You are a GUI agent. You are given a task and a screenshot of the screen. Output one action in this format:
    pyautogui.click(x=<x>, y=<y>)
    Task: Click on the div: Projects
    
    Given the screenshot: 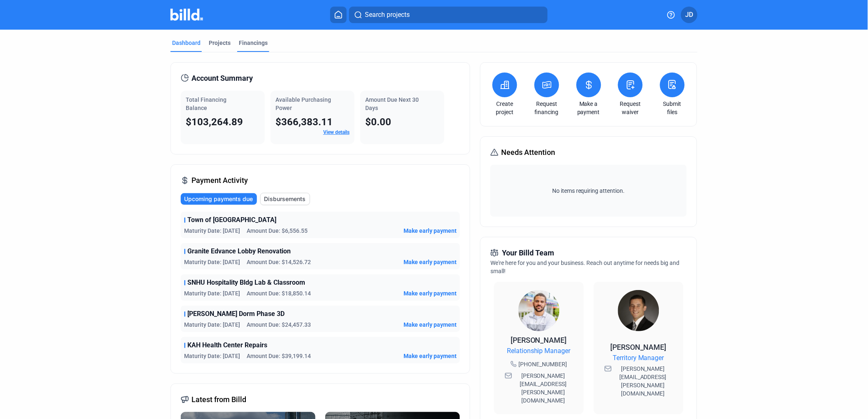 What is the action you would take?
    pyautogui.click(x=219, y=43)
    